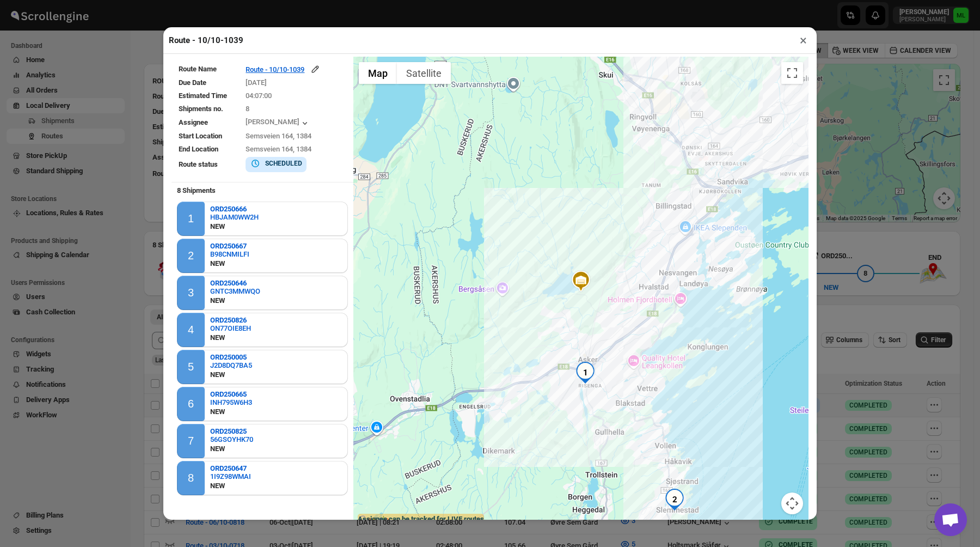 The height and width of the screenshot is (547, 980). I want to click on button: 56GSOYHK70, so click(232, 439).